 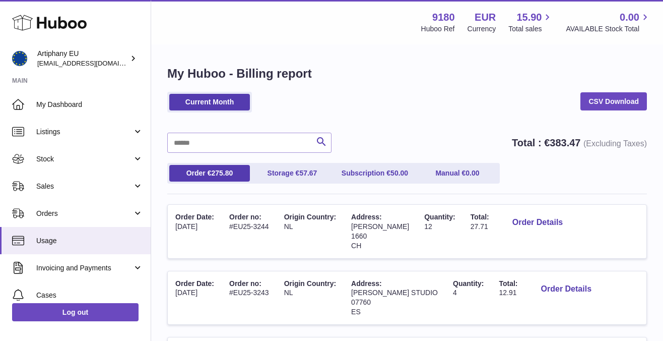 What do you see at coordinates (90, 295) in the screenshot?
I see `span: Cases` at bounding box center [90, 295].